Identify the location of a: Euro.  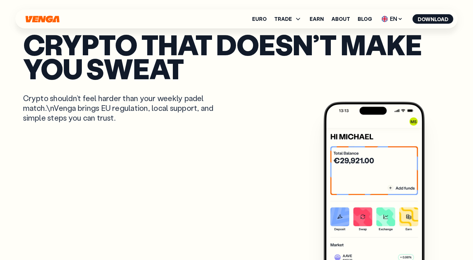
(259, 19).